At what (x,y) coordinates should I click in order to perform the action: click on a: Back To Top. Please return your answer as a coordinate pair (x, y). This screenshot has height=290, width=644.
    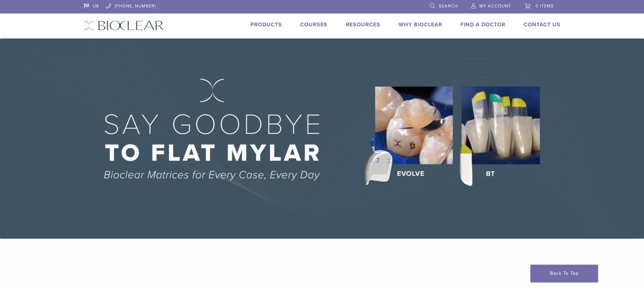
    Looking at the image, I should click on (564, 274).